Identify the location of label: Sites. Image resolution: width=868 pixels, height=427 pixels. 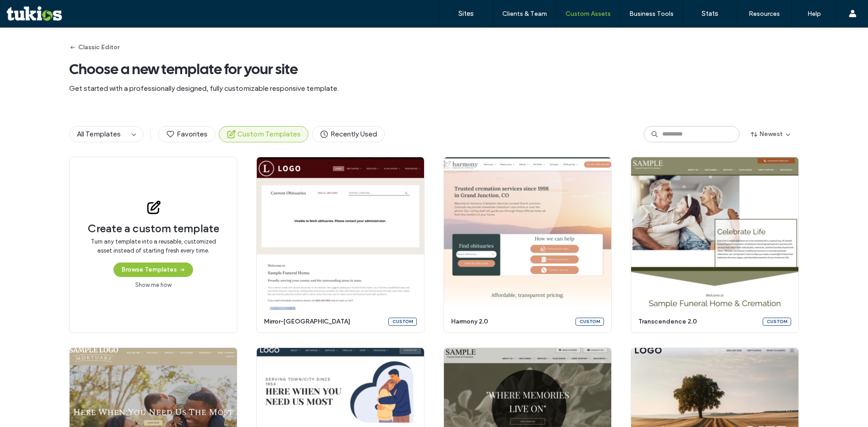
(466, 14).